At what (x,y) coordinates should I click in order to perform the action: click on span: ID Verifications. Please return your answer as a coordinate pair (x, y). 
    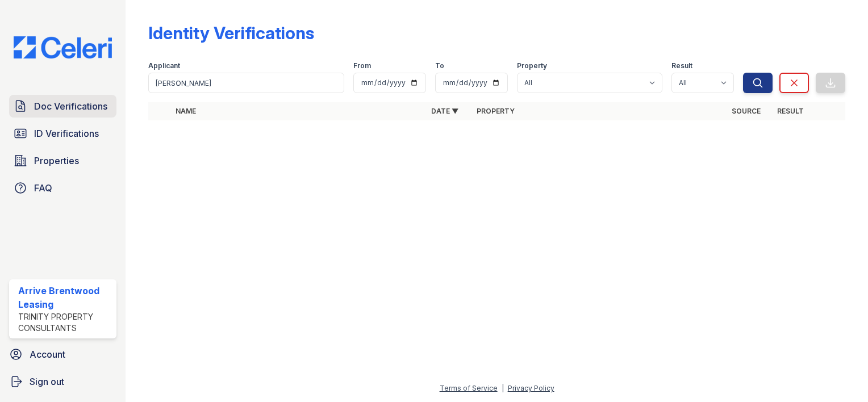
    Looking at the image, I should click on (66, 133).